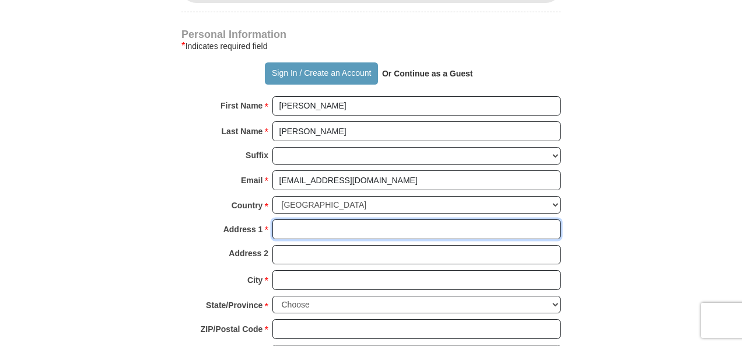 Image resolution: width=742 pixels, height=346 pixels. What do you see at coordinates (232, 329) in the screenshot?
I see `strong: ZIP/Postal Code` at bounding box center [232, 329].